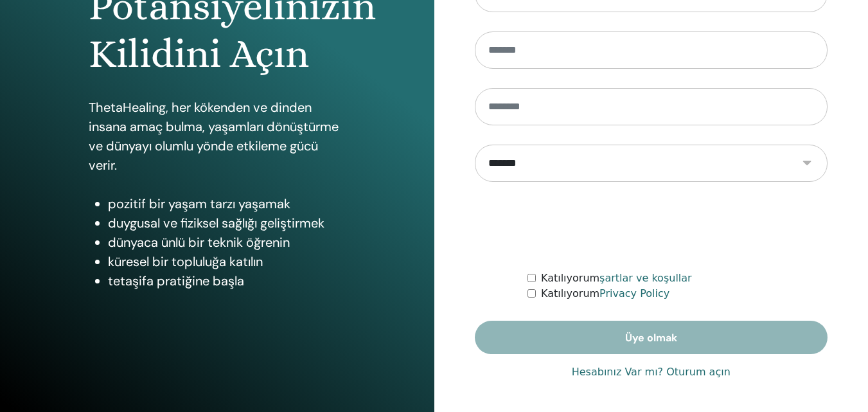 This screenshot has height=412, width=868. Describe the element at coordinates (227, 242) in the screenshot. I see `li: dünyaca ünlü bir teknik öğrenin` at that location.